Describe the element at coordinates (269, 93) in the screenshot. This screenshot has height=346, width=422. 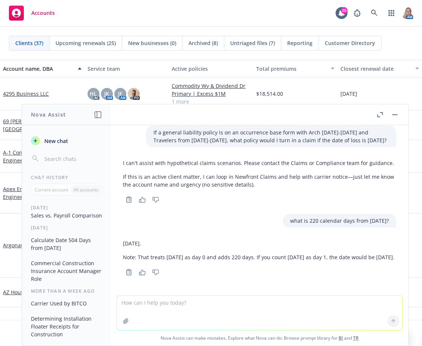
I see `span: $18,514.00` at that location.